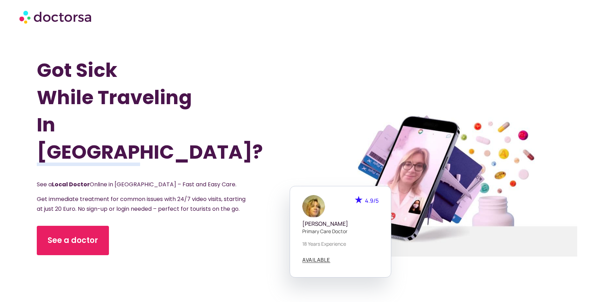  What do you see at coordinates (316, 260) in the screenshot?
I see `a: AVAILABLE` at bounding box center [316, 260].